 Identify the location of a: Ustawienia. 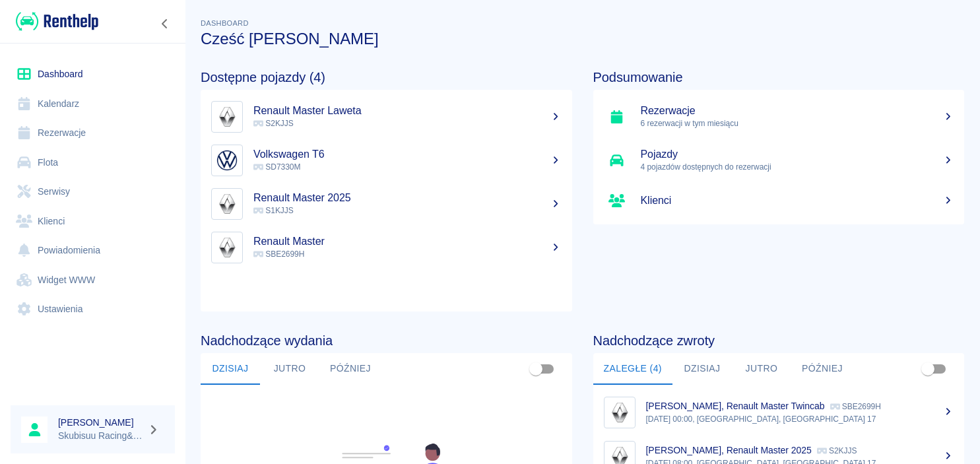
(92, 309).